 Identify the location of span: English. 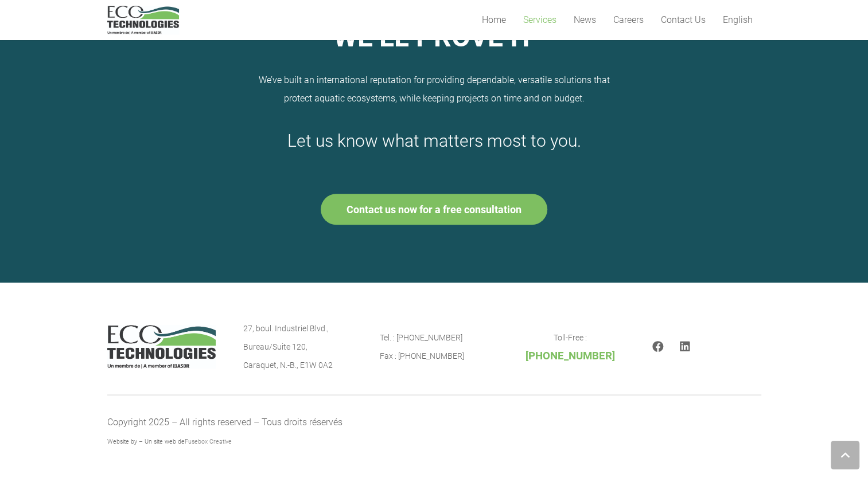
(738, 19).